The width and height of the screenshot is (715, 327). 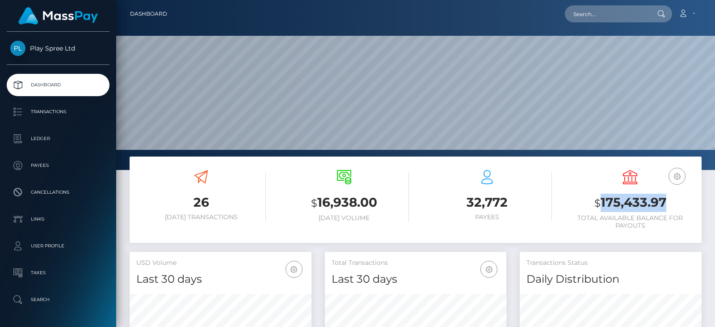 What do you see at coordinates (58, 246) in the screenshot?
I see `a: User Profile` at bounding box center [58, 246].